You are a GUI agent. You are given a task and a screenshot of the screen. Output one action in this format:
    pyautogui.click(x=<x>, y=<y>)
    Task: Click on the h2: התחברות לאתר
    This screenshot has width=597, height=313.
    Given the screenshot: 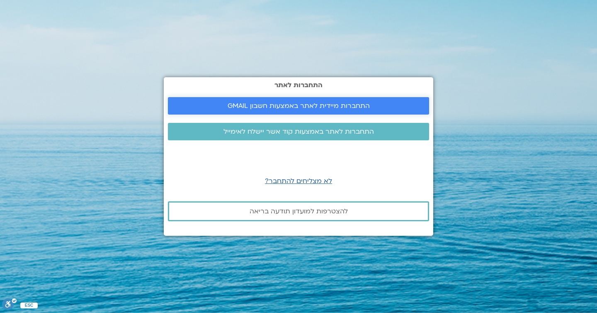 What is the action you would take?
    pyautogui.click(x=299, y=85)
    